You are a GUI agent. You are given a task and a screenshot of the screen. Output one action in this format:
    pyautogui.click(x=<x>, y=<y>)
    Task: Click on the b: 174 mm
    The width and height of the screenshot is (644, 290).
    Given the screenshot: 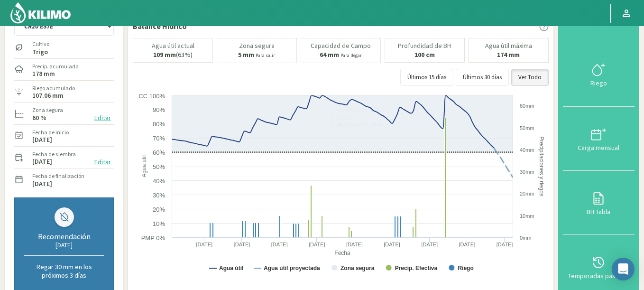 What is the action you would take?
    pyautogui.click(x=508, y=54)
    